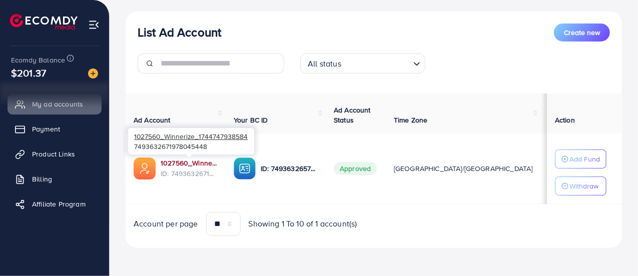 The image size is (638, 276). I want to click on span: Approved, so click(355, 169).